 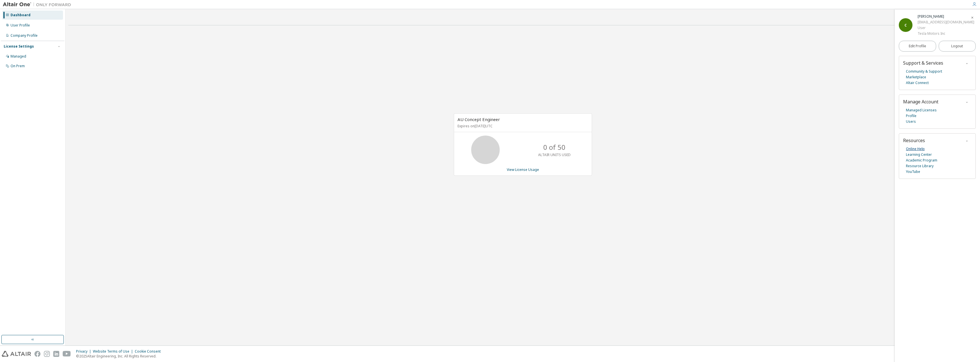 What do you see at coordinates (555, 154) in the screenshot?
I see `p: ALTAIR UNITS USED` at bounding box center [555, 154].